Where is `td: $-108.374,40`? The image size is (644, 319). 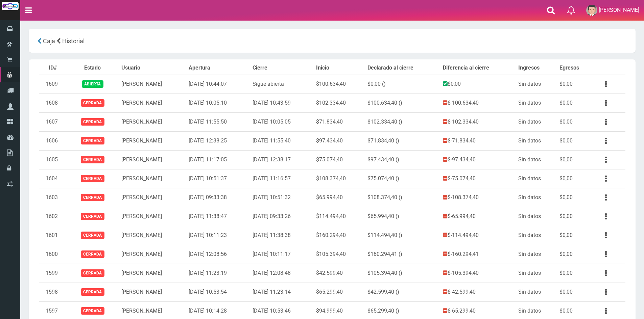
td: $-108.374,40 is located at coordinates (478, 198).